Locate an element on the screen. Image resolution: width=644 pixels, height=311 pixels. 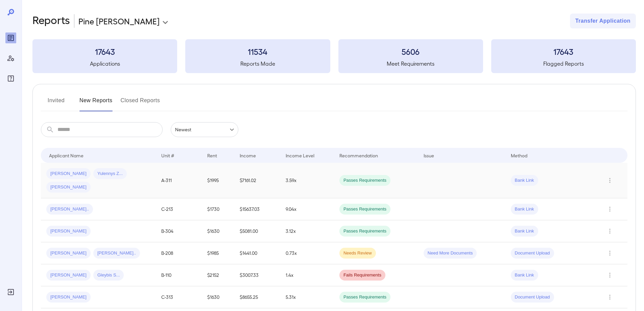
span: Gleybis S... is located at coordinates (109, 275).